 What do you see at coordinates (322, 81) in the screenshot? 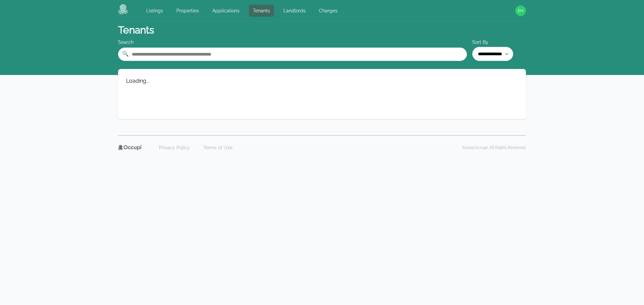
I see `div: Loading...` at bounding box center [322, 81].